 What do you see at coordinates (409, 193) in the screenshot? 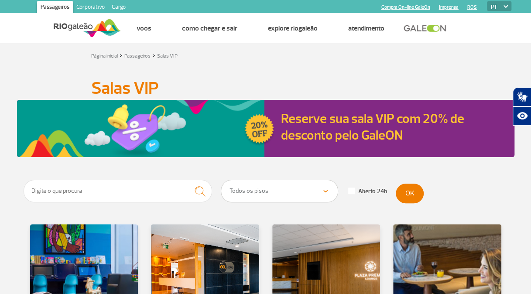
I see `button: OK` at bounding box center [409, 193].